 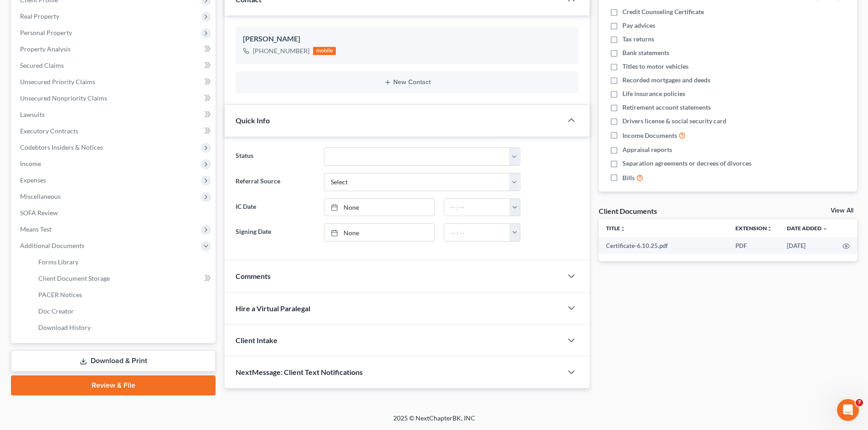 I want to click on span: Expenses, so click(x=33, y=180).